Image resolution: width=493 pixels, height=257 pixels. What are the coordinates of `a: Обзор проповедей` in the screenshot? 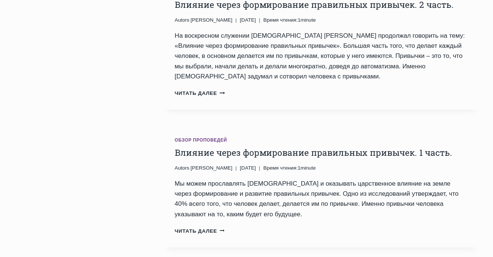 It's located at (201, 140).